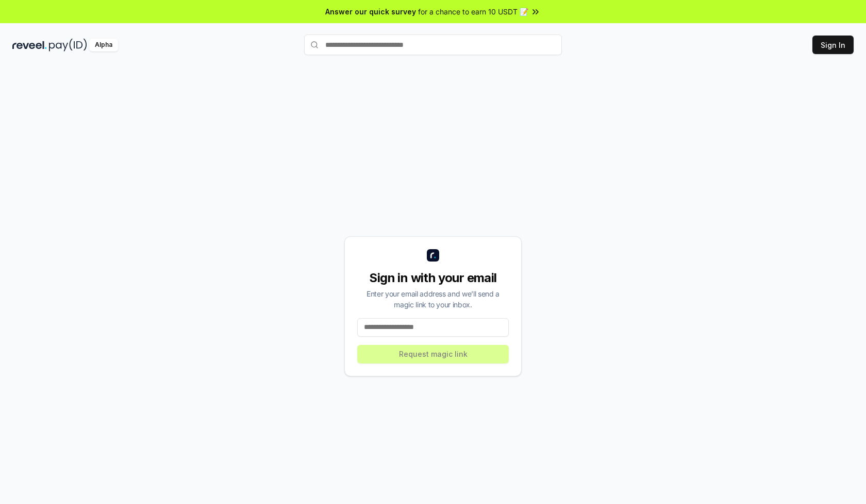  Describe the element at coordinates (433, 256) in the screenshot. I see `img: logo_small` at that location.